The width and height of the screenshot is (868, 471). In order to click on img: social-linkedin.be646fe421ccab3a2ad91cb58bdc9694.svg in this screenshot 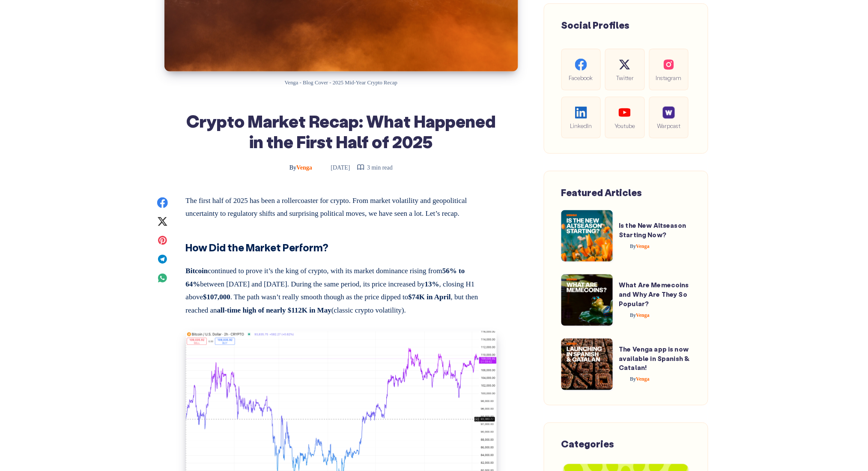, I will do `click(581, 113)`.